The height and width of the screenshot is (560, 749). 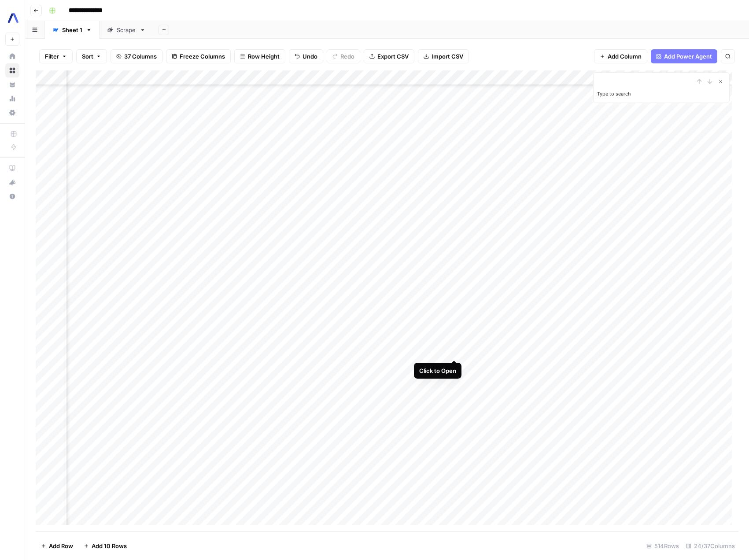 What do you see at coordinates (443, 56) in the screenshot?
I see `button: Import CSV` at bounding box center [443, 56].